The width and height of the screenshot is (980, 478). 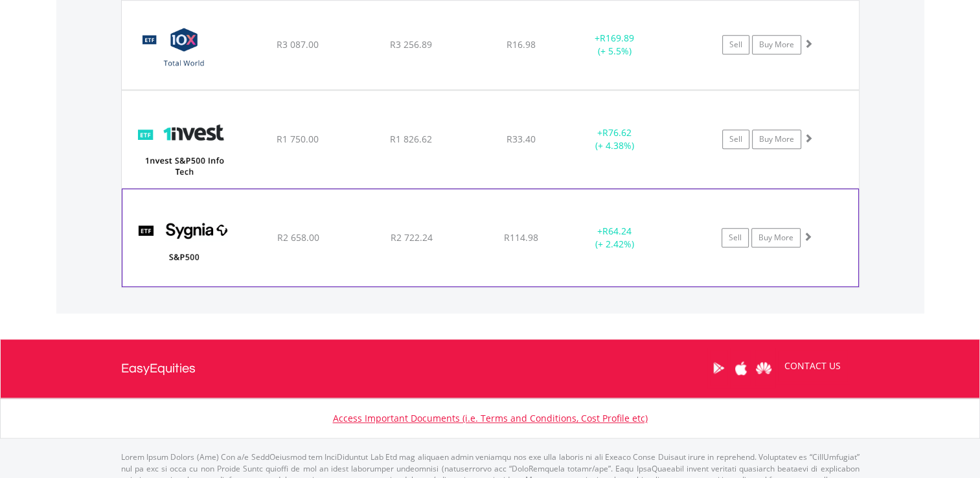 I want to click on a: Access Important Documents (i.e. Terms and Conditions, Cost Profile etc), so click(x=490, y=418).